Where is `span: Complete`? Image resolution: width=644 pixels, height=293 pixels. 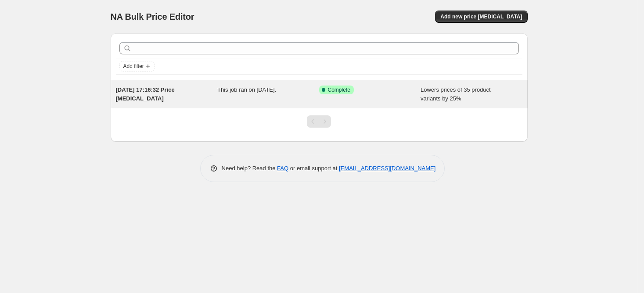
span: Complete is located at coordinates (339, 90).